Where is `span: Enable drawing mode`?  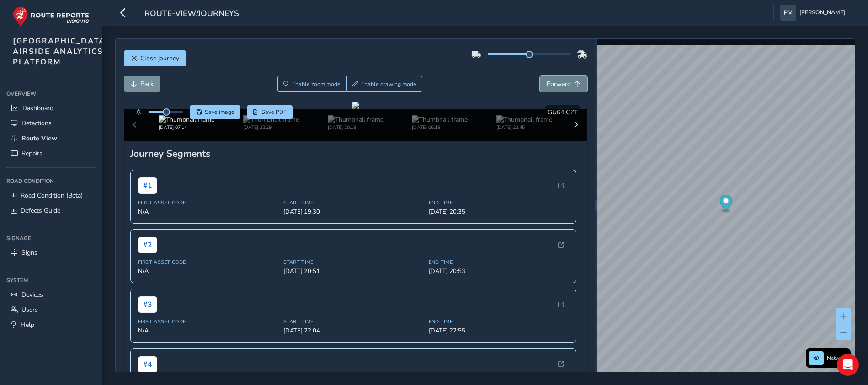
span: Enable drawing mode is located at coordinates (389, 84).